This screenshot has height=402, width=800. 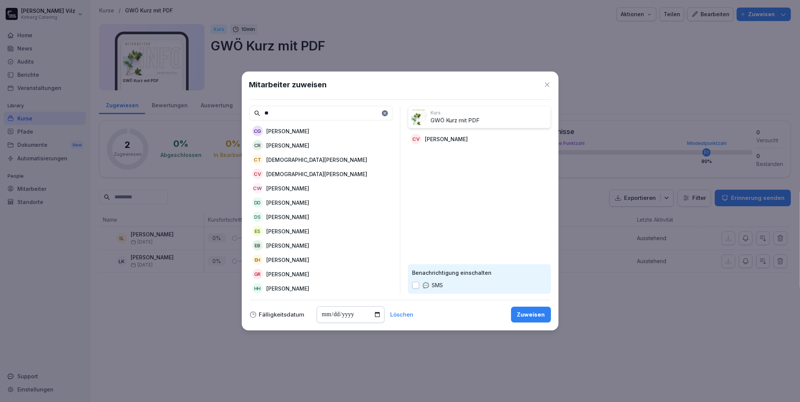 What do you see at coordinates (258, 131) in the screenshot?
I see `div: CG` at bounding box center [258, 131].